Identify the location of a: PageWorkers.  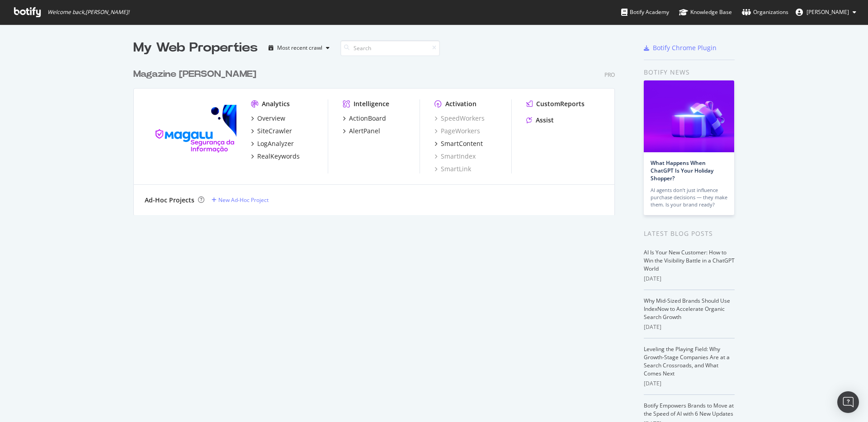
(457, 131).